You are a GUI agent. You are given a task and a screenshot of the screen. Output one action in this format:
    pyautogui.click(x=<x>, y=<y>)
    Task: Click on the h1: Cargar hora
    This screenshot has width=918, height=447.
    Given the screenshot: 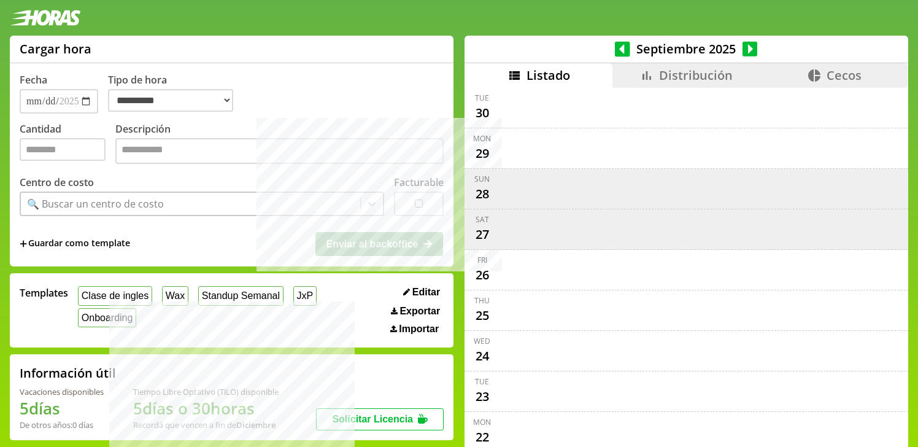 What is the action you would take?
    pyautogui.click(x=55, y=48)
    